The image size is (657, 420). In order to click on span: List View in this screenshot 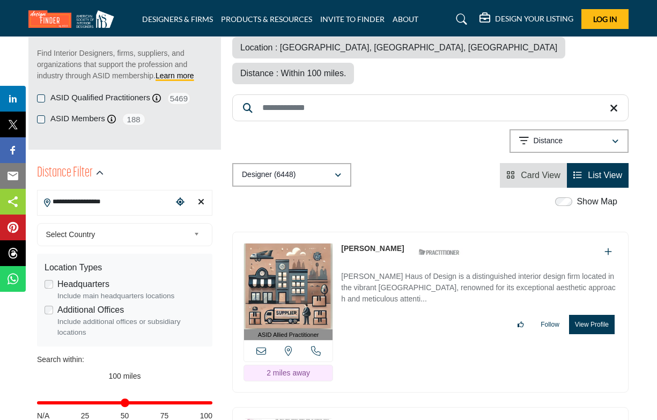, I will do `click(605, 175)`.